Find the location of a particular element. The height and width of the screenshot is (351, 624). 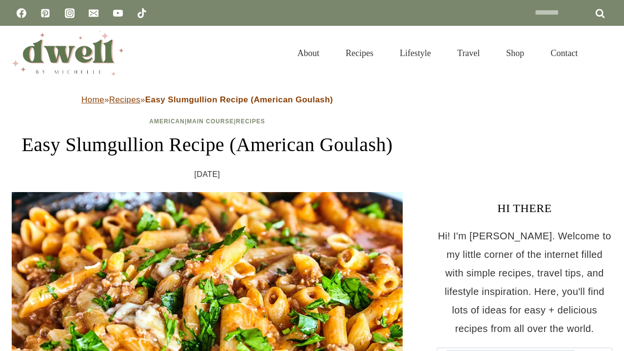

a: American is located at coordinates (167, 121).